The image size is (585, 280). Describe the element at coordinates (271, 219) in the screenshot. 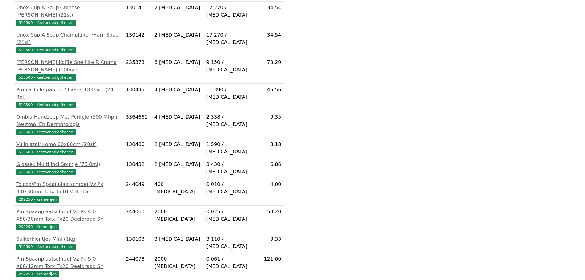

I see `td: 50.20` at that location.